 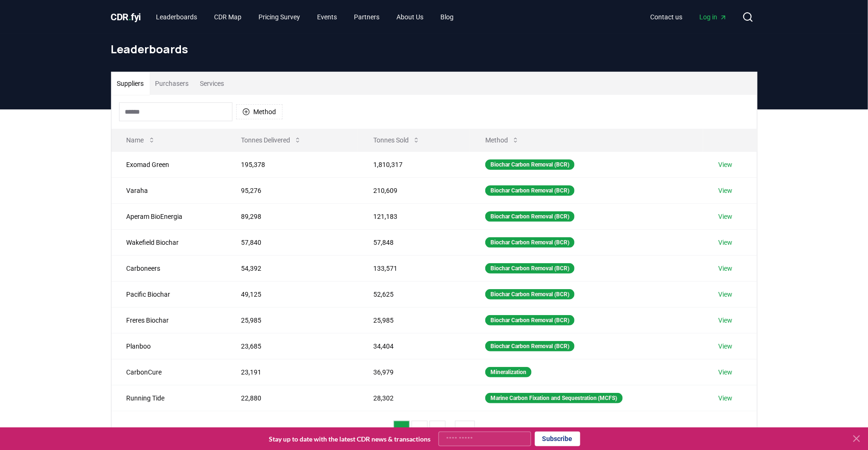 I want to click on button: 1, so click(x=401, y=430).